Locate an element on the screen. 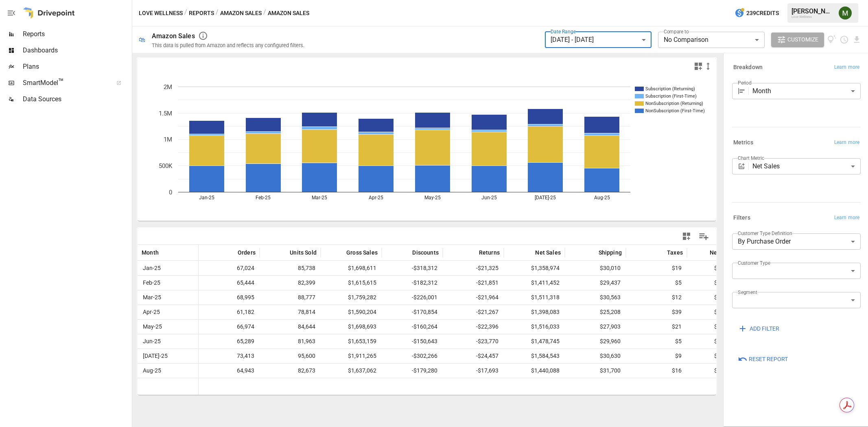 This screenshot has width=868, height=427. svg: A chart. is located at coordinates (427, 148).